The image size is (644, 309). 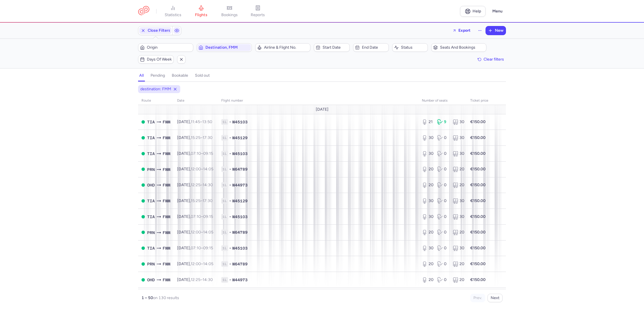 What do you see at coordinates (318, 101) in the screenshot?
I see `th: Flight number` at bounding box center [318, 101].